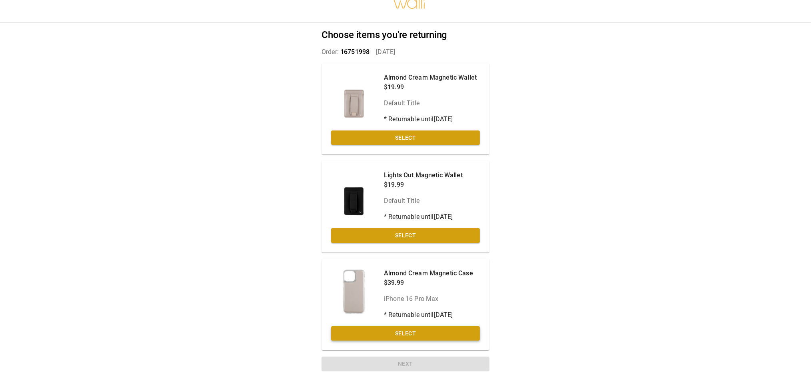 This screenshot has width=811, height=381. What do you see at coordinates (423, 175) in the screenshot?
I see `p: Lights Out Magnetic Wallet` at bounding box center [423, 175].